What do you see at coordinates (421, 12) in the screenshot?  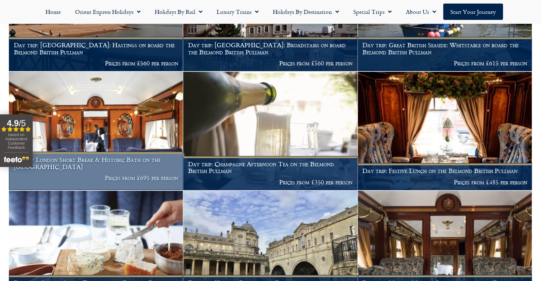 I see `a: About Us` at bounding box center [421, 12].